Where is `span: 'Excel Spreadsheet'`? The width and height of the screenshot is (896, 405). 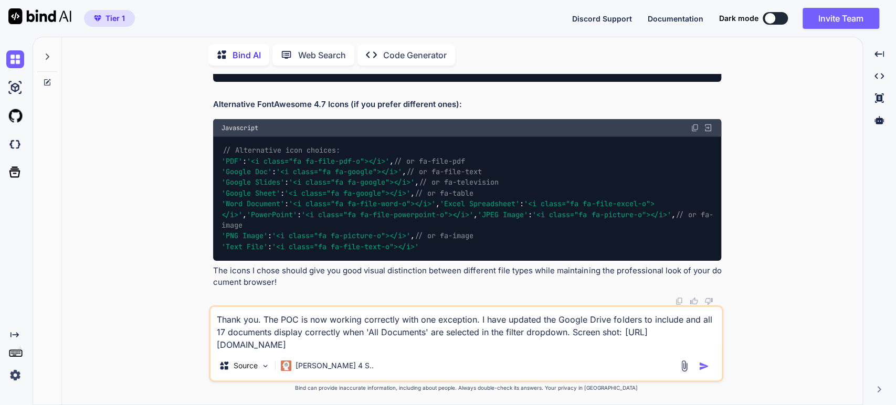
span: 'Excel Spreadsheet' is located at coordinates (480, 204).